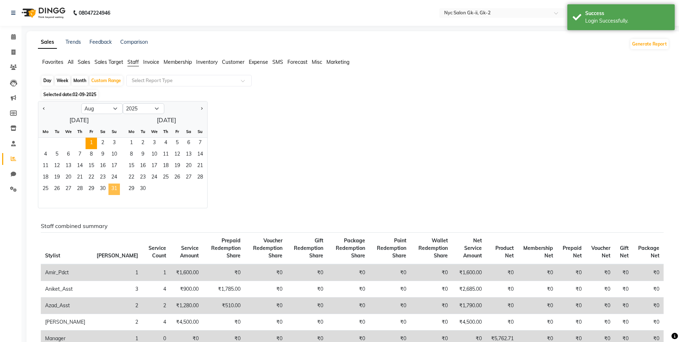  Describe the element at coordinates (157, 251) in the screenshot. I see `span: Service Count` at that location.